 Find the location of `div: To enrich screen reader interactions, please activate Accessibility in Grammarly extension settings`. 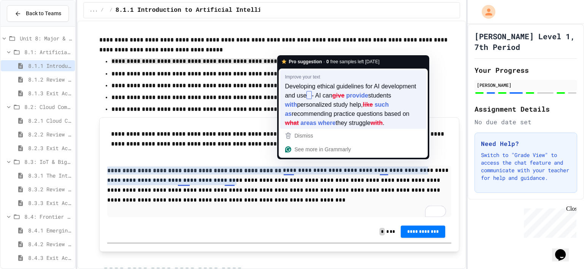

div: To enrich screen reader interactions, please activate Accessibility in Grammarly extension settings is located at coordinates (280, 191).